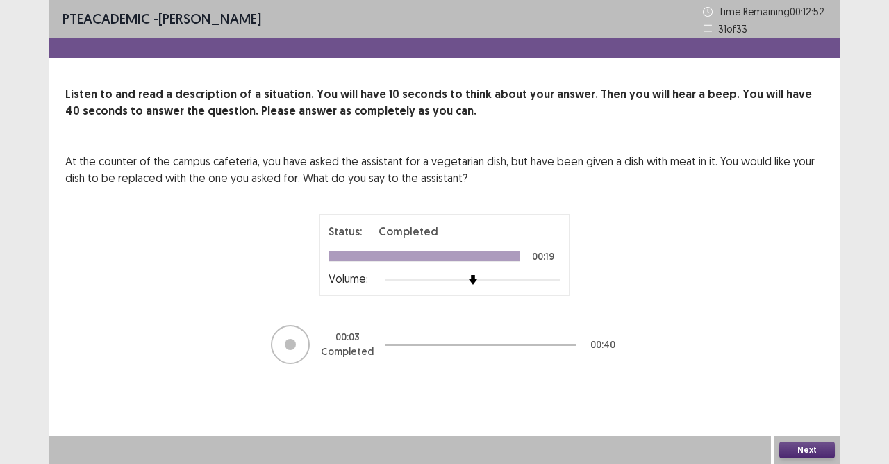  Describe the element at coordinates (807, 450) in the screenshot. I see `button: Next` at that location.